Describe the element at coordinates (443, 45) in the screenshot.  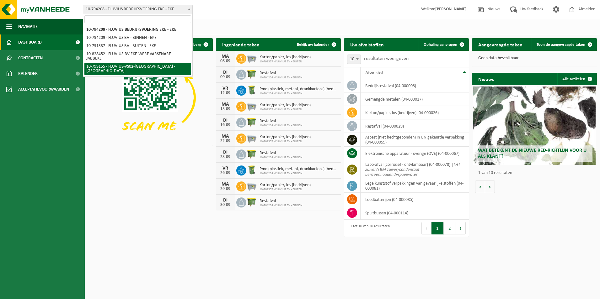
I see `a: Ophaling aanvragen` at that location.